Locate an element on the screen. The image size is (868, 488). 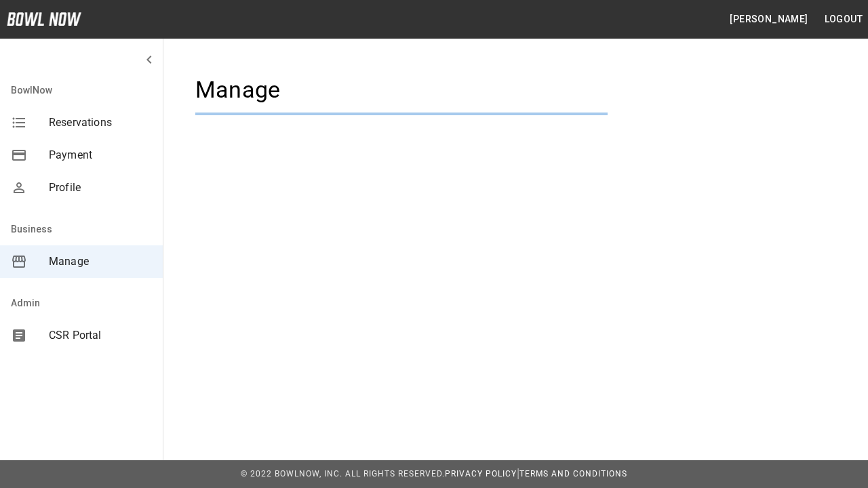
img: logo is located at coordinates (44, 19).